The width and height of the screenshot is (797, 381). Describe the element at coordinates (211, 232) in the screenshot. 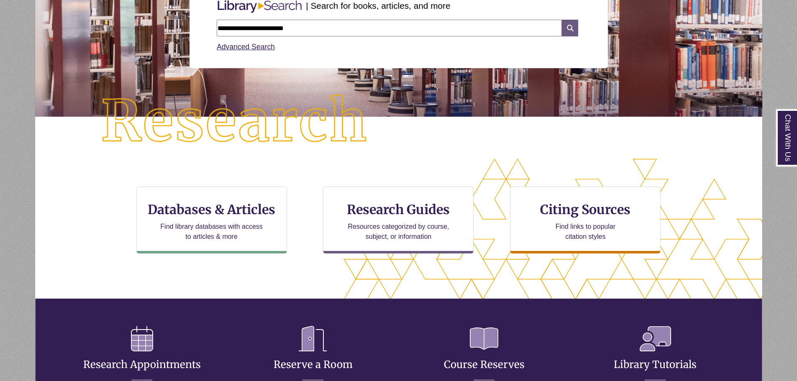

I see `p: Find library databases with access to articles & more` at that location.